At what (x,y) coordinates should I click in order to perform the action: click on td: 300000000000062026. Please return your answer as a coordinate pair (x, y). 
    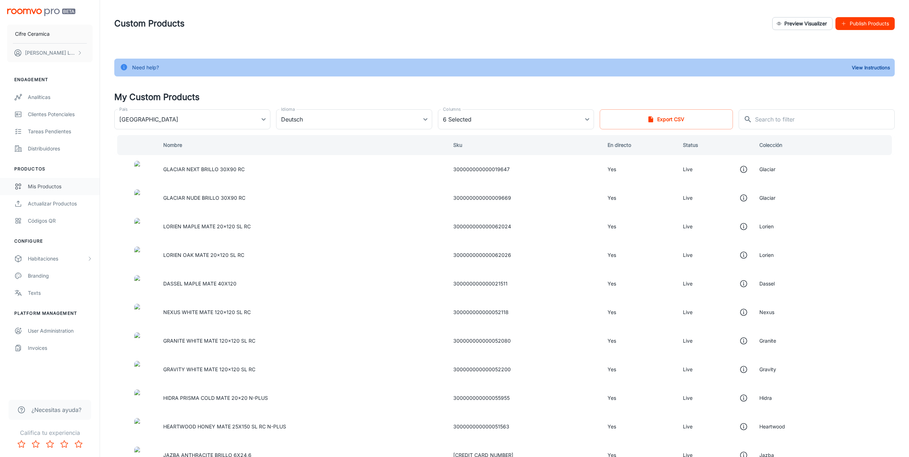
    Looking at the image, I should click on (525, 255).